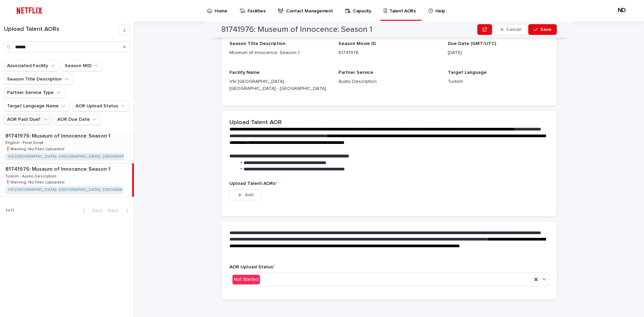 This screenshot has height=317, width=644. Describe the element at coordinates (621, 10) in the screenshot. I see `div: ND` at that location.